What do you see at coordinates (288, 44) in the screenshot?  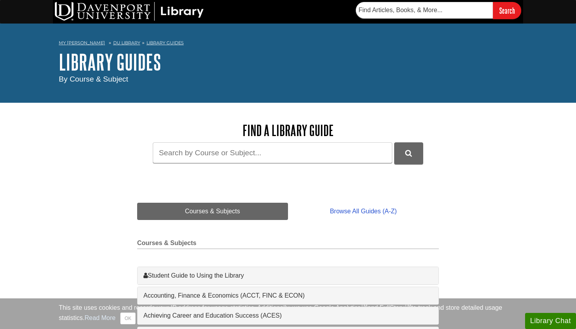 I see `nav: breadcrumb` at bounding box center [288, 44].